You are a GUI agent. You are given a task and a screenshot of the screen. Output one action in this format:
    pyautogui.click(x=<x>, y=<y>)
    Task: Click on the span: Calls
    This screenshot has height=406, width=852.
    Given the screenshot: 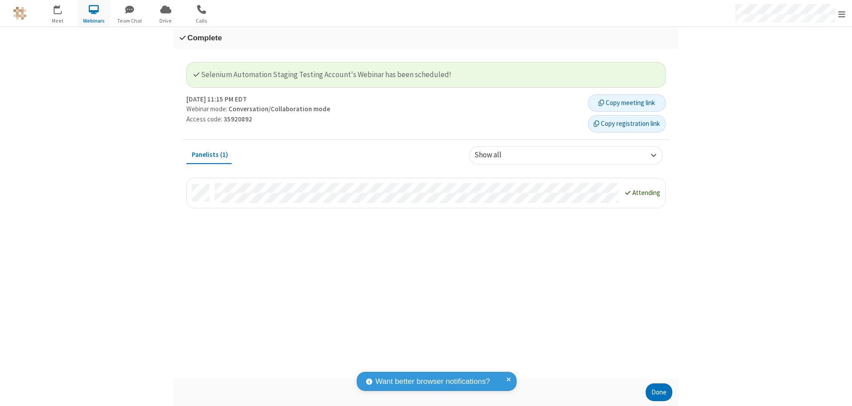 What is the action you would take?
    pyautogui.click(x=201, y=21)
    